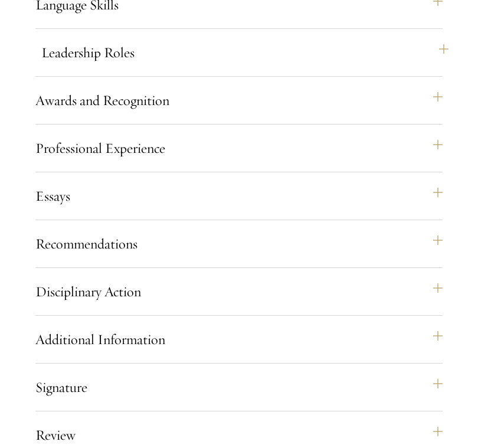  Describe the element at coordinates (239, 244) in the screenshot. I see `button: Recommendations` at that location.